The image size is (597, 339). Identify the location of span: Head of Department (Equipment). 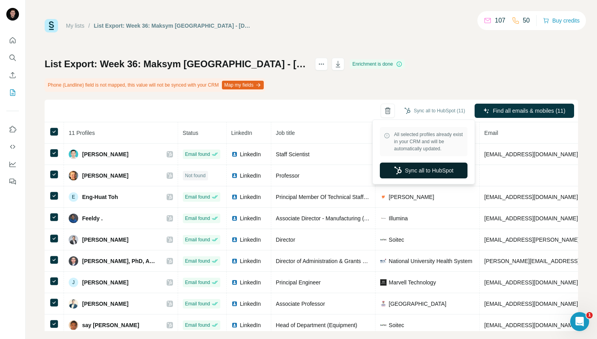
(317, 325).